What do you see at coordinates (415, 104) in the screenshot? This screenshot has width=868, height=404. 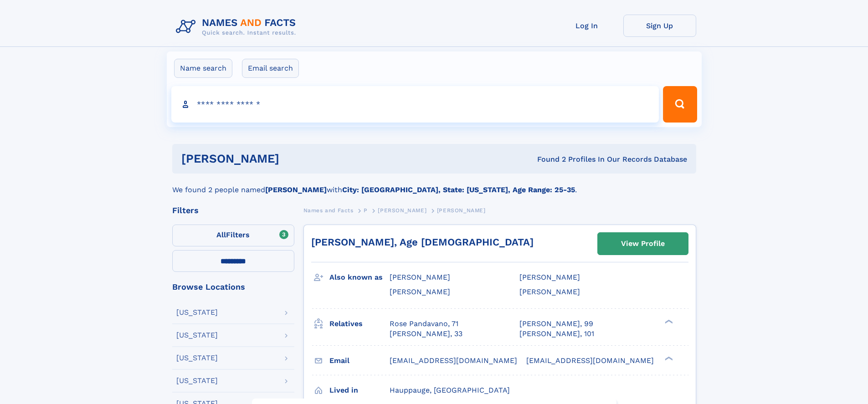 I see `input: search input` at bounding box center [415, 104].